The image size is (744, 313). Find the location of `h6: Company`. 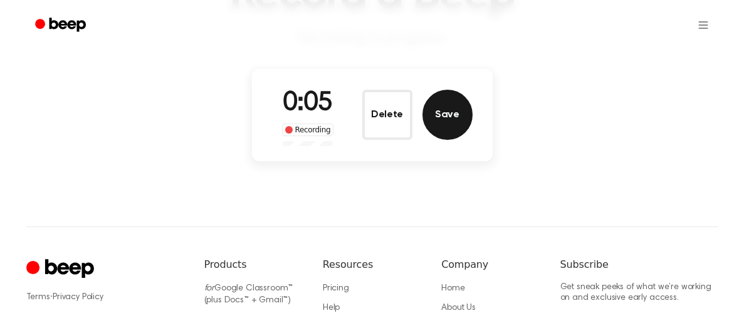

h6: Company is located at coordinates (490, 264).